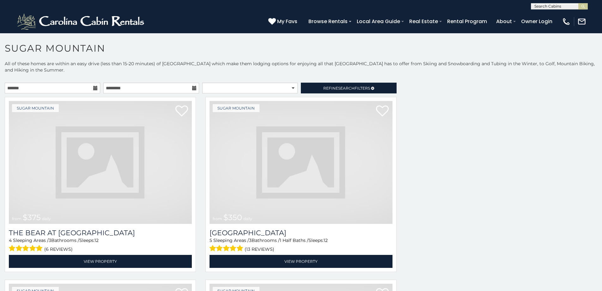 This screenshot has width=602, height=291. Describe the element at coordinates (284, 22) in the screenshot. I see `a: My Favs` at that location.